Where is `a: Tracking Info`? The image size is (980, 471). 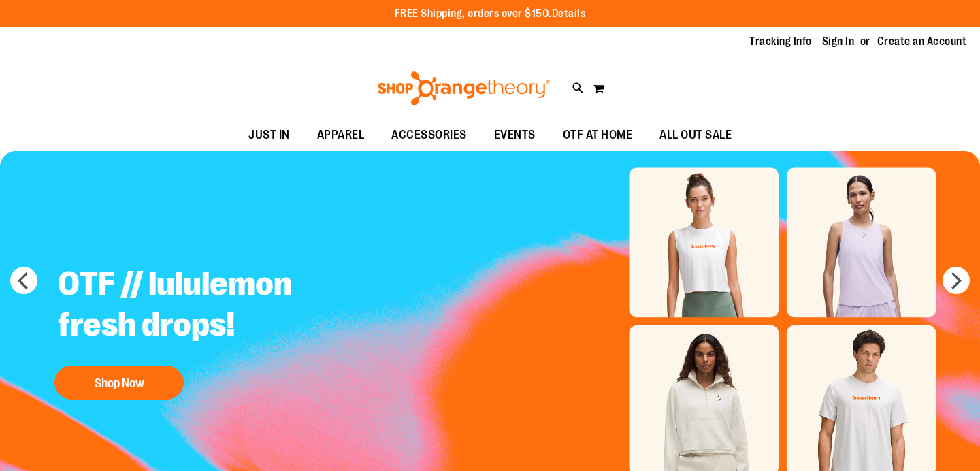 a: Tracking Info is located at coordinates (780, 41).